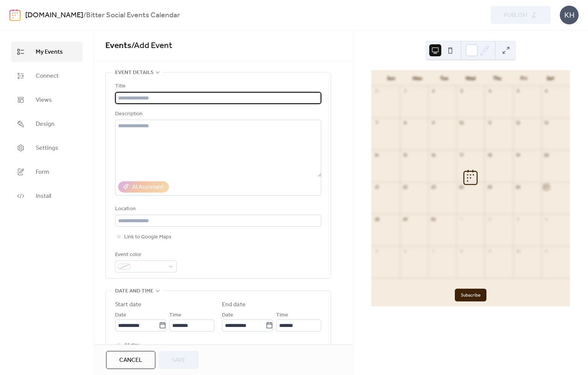 This screenshot has height=375, width=588. Describe the element at coordinates (471, 79) in the screenshot. I see `div: Wed` at that location.